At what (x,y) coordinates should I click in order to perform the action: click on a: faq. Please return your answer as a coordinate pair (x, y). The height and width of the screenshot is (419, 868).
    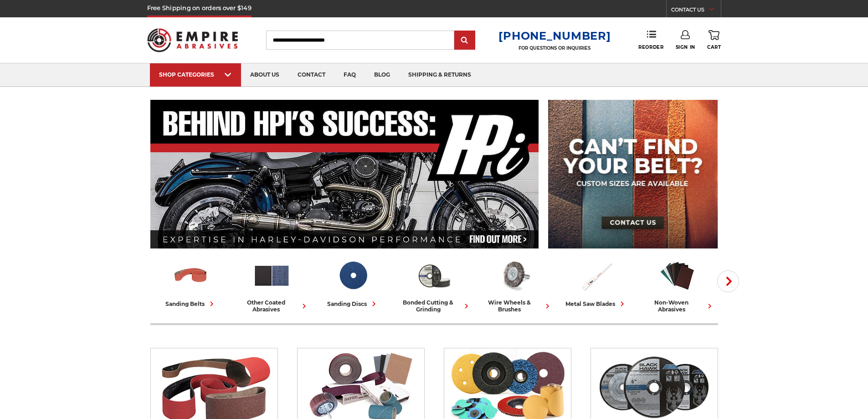
    Looking at the image, I should click on (350, 75).